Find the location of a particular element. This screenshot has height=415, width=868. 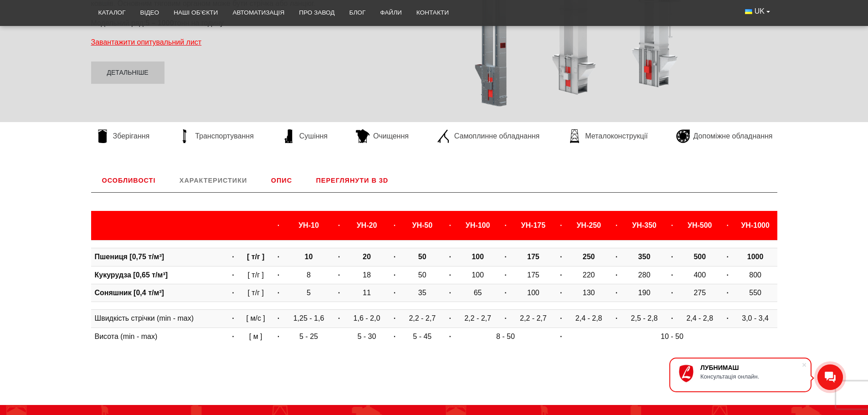

b: [ т/г ] is located at coordinates (256, 257).